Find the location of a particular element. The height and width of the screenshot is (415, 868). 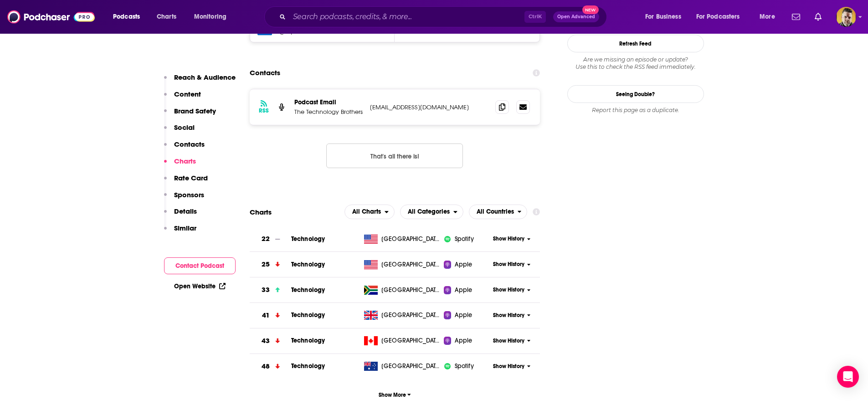

h3: 25 is located at coordinates (266, 264).